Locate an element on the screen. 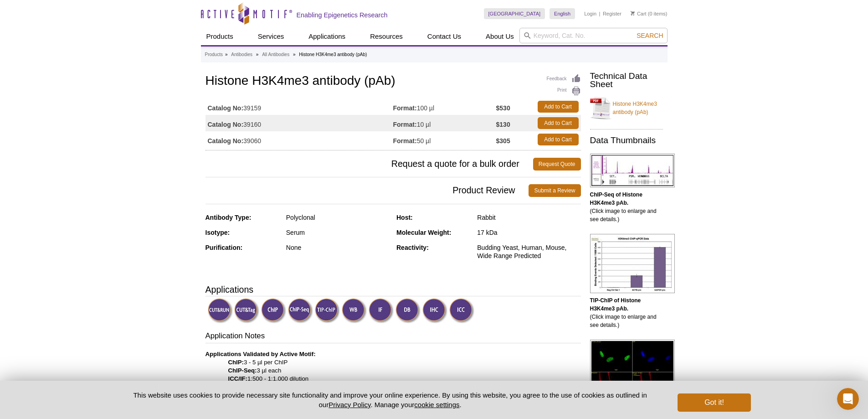 This screenshot has width=868, height=419. a: Resources is located at coordinates (386, 36).